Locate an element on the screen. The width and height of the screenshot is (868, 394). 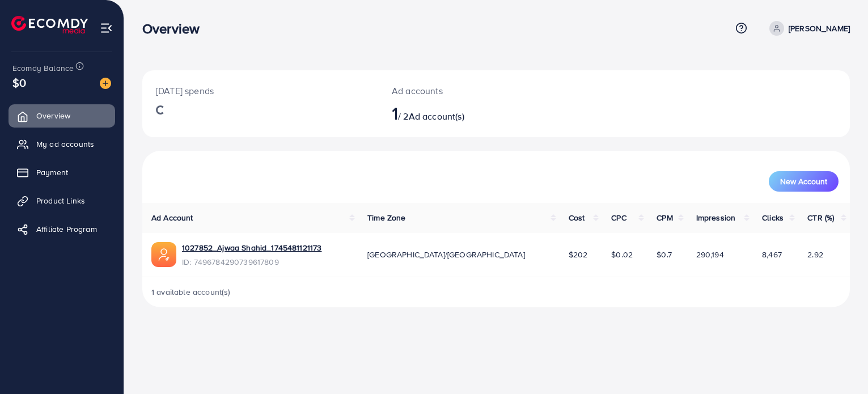
h3: Overview is located at coordinates (175, 28).